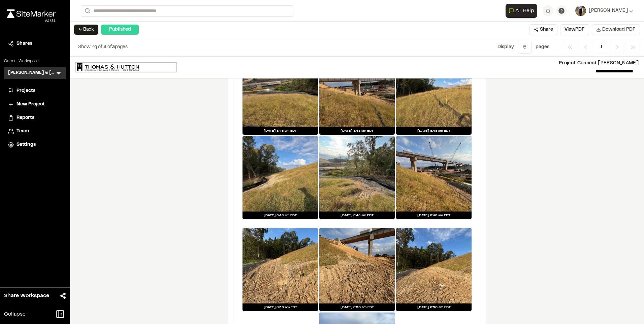 The width and height of the screenshot is (644, 324). I want to click on div: Open AI Assistant, so click(523, 11).